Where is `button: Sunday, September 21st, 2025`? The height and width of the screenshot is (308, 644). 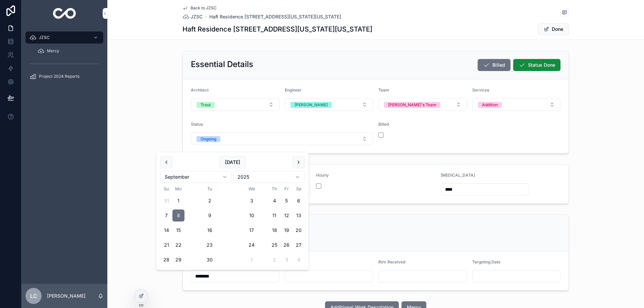 button: Sunday, September 21st, 2025 is located at coordinates (166, 245).